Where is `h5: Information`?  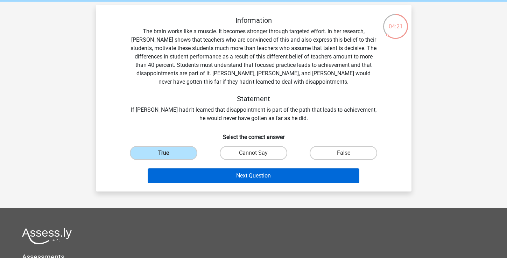
h5: Information is located at coordinates (254, 20).